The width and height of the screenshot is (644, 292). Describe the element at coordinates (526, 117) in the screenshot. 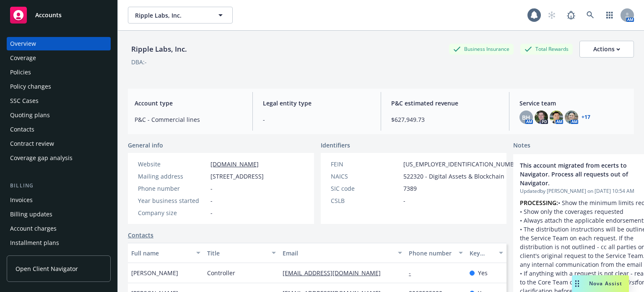

I see `span: BH` at that location.